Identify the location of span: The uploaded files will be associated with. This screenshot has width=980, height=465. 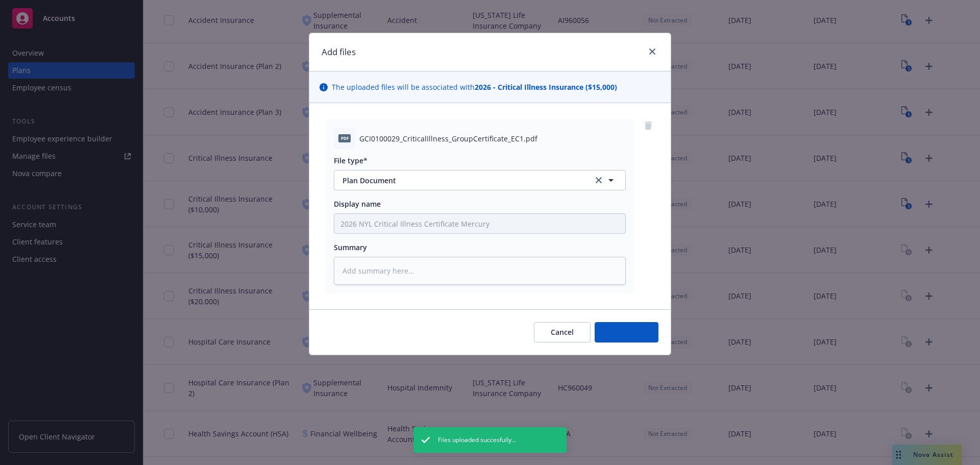
(474, 87).